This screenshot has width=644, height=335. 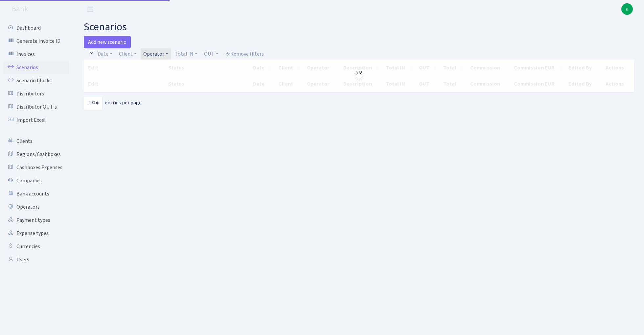 I want to click on a: Companies, so click(x=36, y=181).